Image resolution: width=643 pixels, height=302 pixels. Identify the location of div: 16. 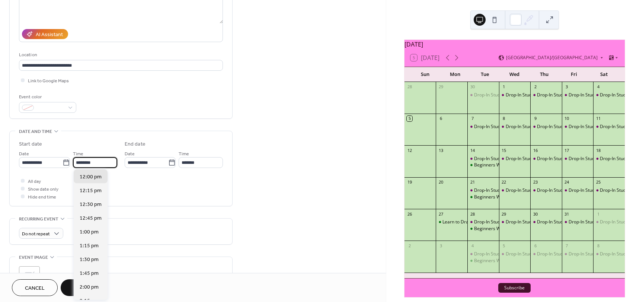
(535, 150).